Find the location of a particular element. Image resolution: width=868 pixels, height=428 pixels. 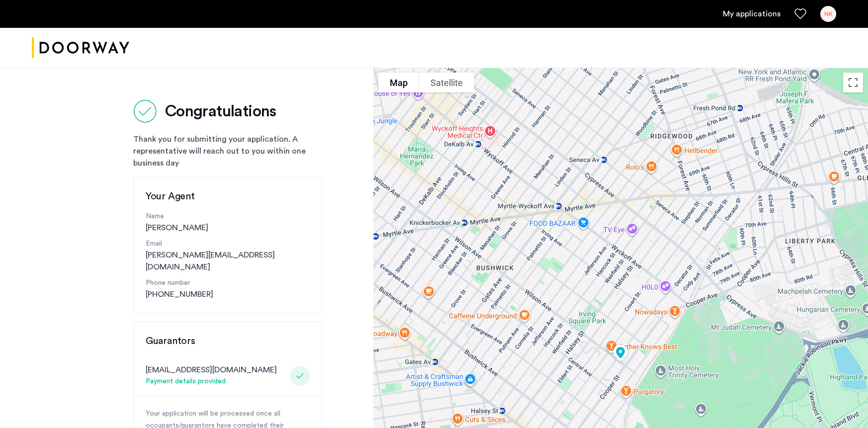

img: logo is located at coordinates (80, 48).